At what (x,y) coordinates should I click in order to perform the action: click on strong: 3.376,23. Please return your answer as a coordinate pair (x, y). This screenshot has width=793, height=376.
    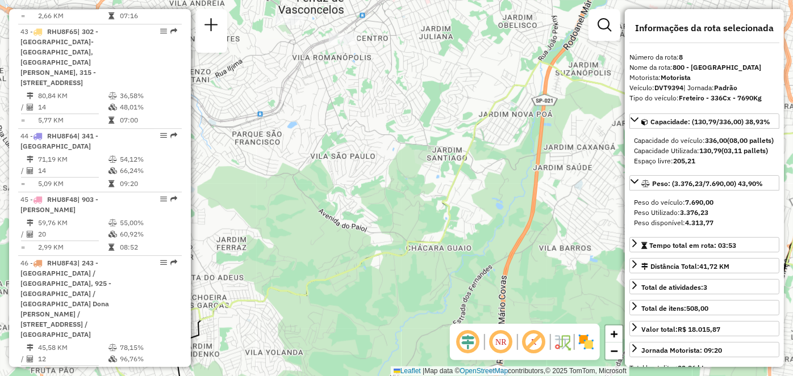
    Looking at the image, I should click on (694, 212).